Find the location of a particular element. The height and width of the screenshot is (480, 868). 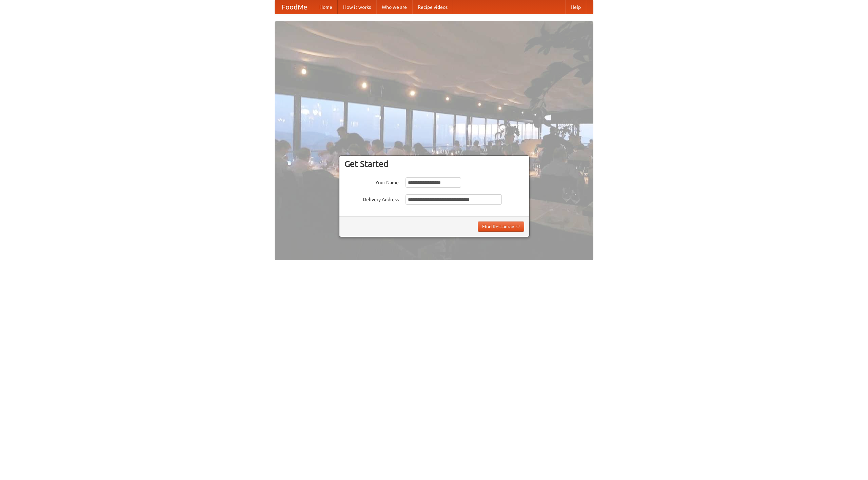

a: Home is located at coordinates (326, 7).